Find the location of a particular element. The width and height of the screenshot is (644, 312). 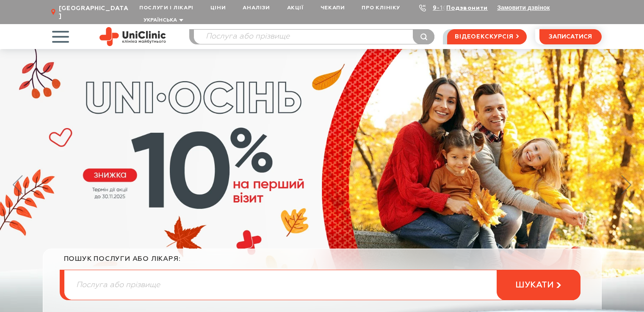

button: Замовити дзвінок is located at coordinates (523, 8).